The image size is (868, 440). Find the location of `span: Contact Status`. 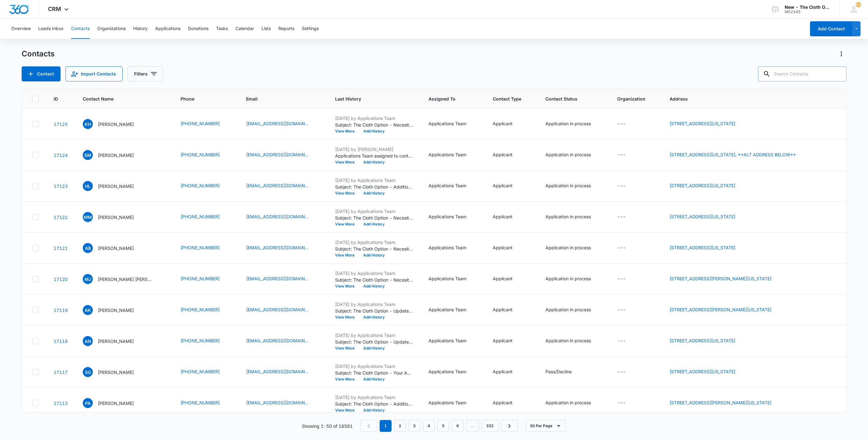

span: Contact Status is located at coordinates (569, 99).